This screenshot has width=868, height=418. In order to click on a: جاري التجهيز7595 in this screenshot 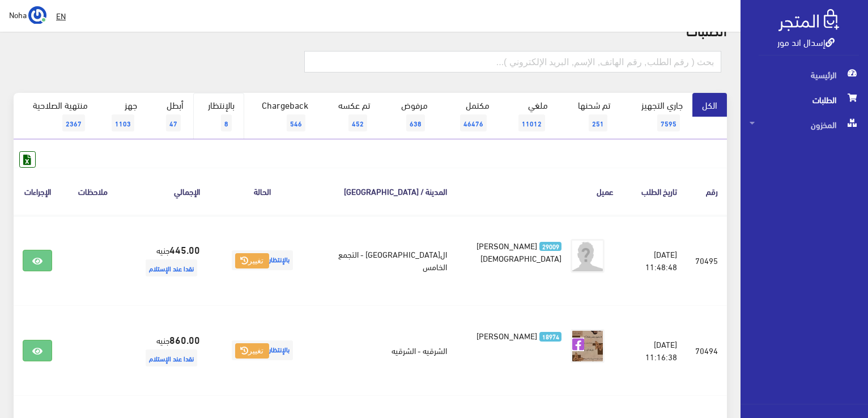, I will do `click(656, 116)`.